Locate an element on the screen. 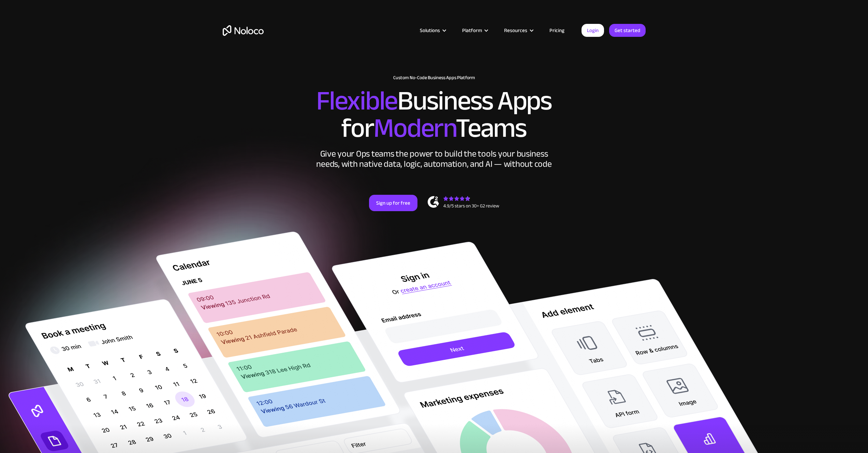  a: home is located at coordinates (243, 30).